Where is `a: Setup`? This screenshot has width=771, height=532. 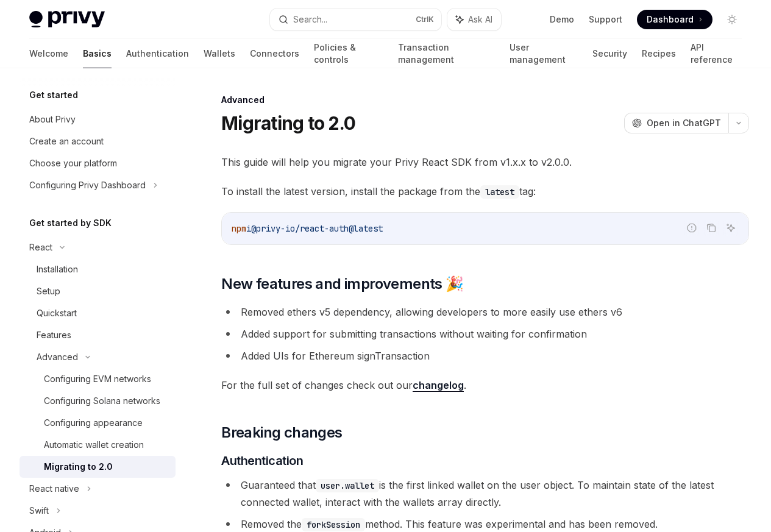 a: Setup is located at coordinates (98, 291).